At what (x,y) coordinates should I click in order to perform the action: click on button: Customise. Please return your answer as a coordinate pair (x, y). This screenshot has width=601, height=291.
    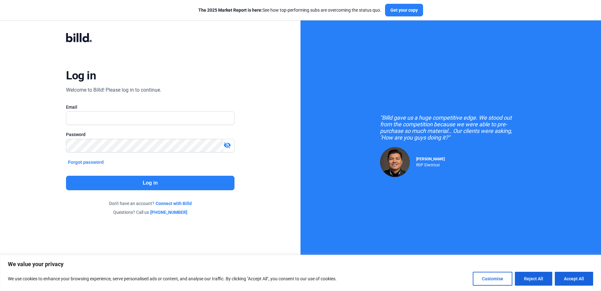
    Looking at the image, I should click on (493, 278).